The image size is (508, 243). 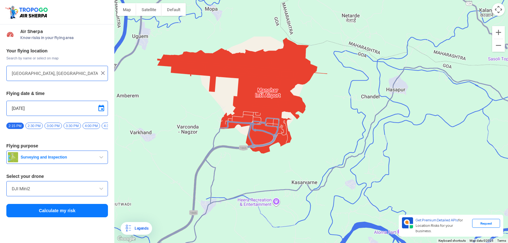 I want to click on input: Search your flying location, so click(x=55, y=73).